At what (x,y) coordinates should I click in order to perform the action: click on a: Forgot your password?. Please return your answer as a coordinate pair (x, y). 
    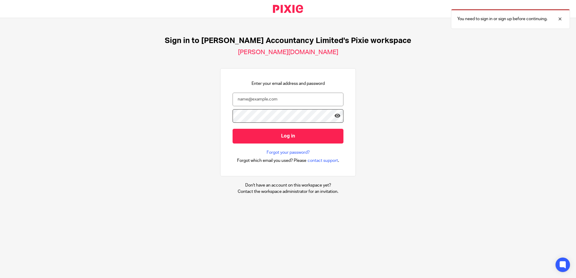
    Looking at the image, I should click on (288, 153).